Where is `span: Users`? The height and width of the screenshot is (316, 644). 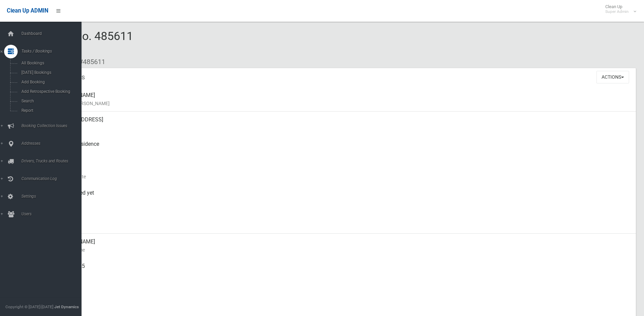
span: Users is located at coordinates (53, 214).